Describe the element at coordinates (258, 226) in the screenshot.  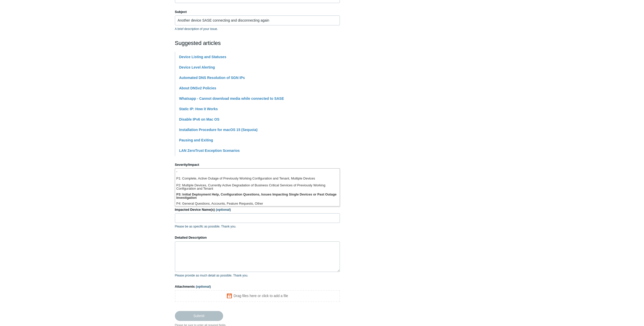
I see `p: Please be as specific as possible. Thank you.` at that location.